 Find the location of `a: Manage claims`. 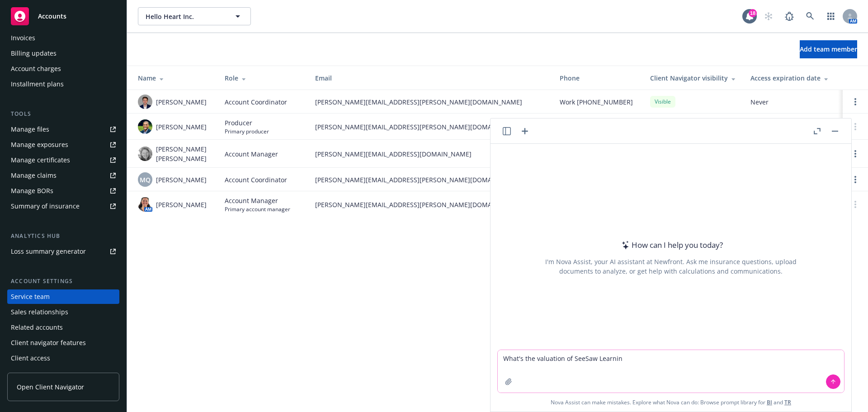

a: Manage claims is located at coordinates (63, 175).